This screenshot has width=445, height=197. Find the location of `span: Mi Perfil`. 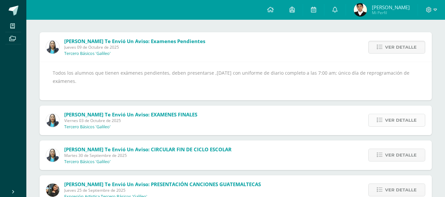

span: Mi Perfil is located at coordinates (391, 13).